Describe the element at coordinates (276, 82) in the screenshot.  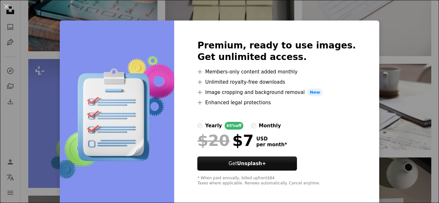
I see `li: Unlimited royalty-free downloads` at that location.